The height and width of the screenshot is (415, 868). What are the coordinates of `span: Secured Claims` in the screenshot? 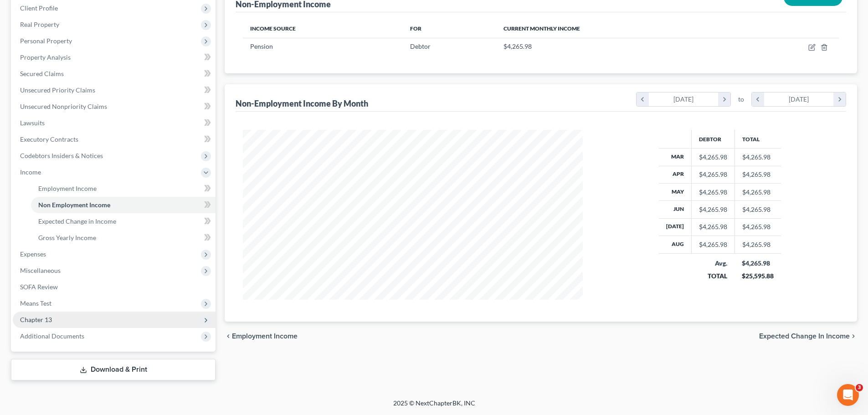 It's located at (42, 74).